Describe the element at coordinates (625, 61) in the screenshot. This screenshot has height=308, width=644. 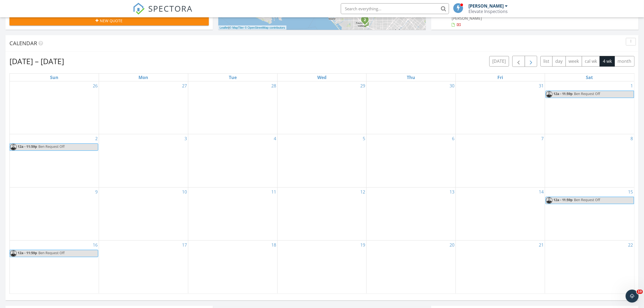
I see `button: month` at that location.